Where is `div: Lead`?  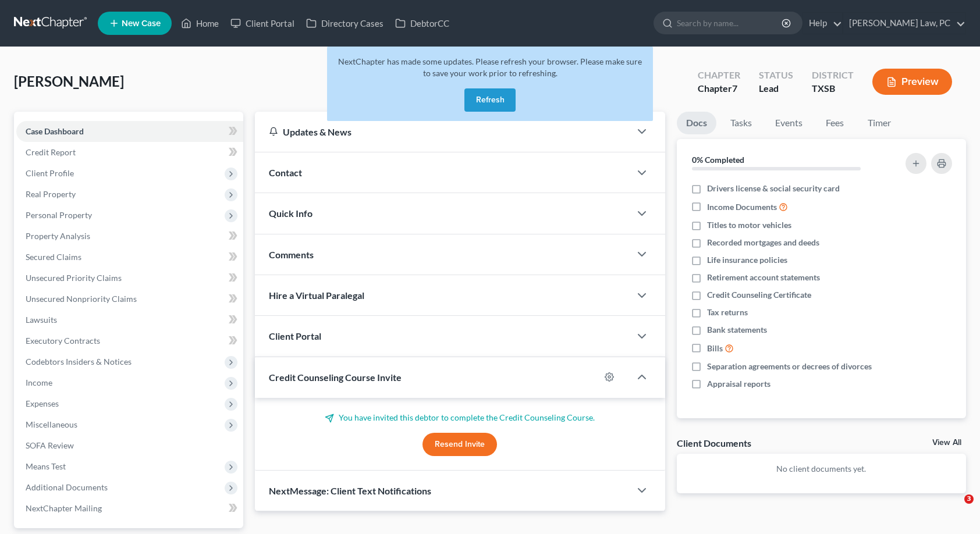 div: Lead is located at coordinates (776, 88).